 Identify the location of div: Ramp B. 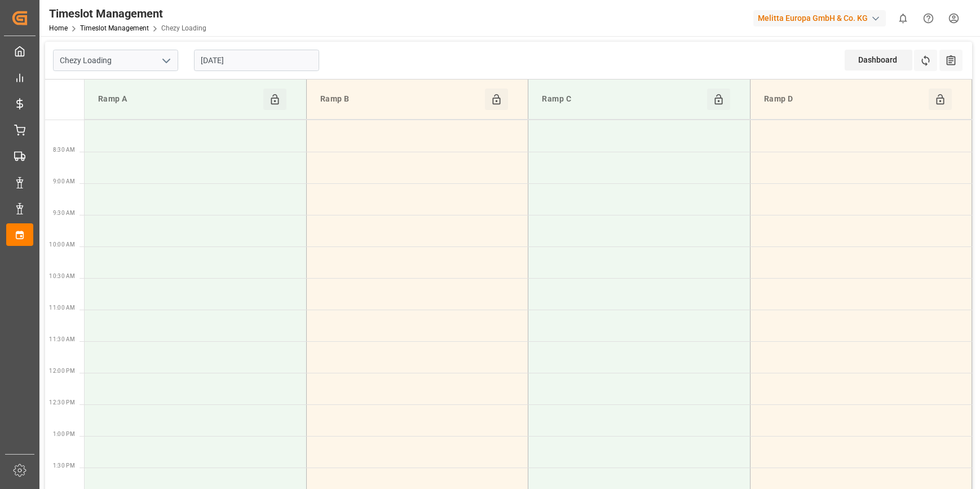
(401, 99).